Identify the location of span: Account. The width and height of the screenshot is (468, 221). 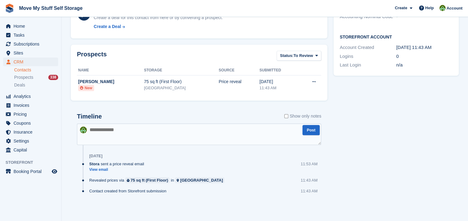
(455, 8).